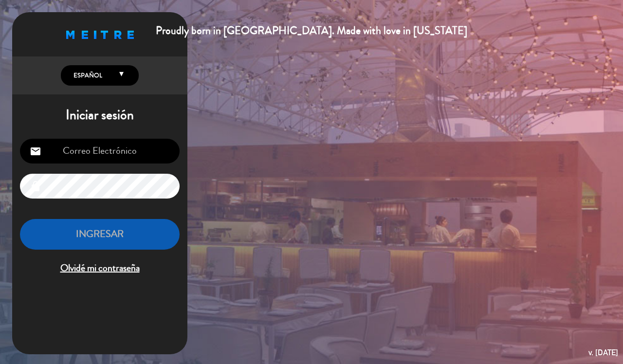 The image size is (623, 364). What do you see at coordinates (36, 186) in the screenshot?
I see `i: lock` at bounding box center [36, 186].